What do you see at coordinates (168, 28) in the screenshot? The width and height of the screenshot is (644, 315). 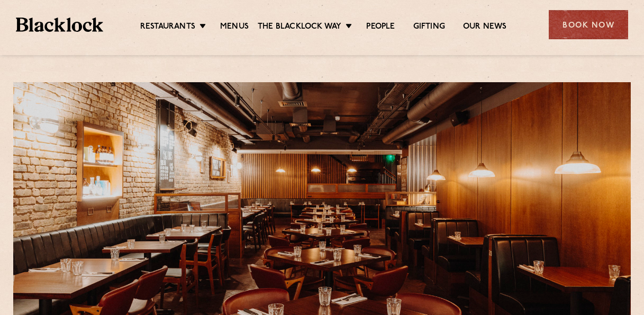 I see `a: Restaurants` at bounding box center [168, 28].